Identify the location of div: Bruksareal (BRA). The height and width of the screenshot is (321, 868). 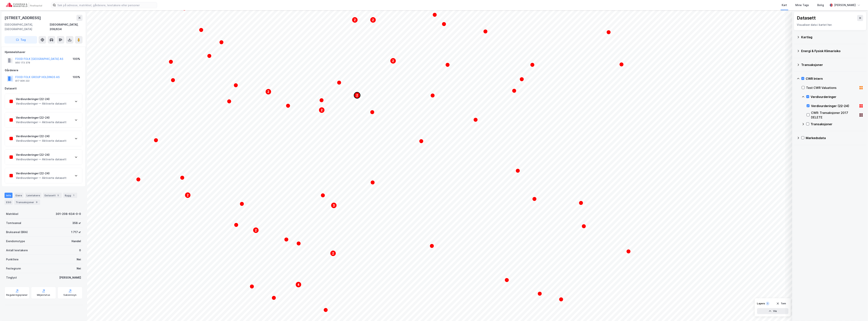
(17, 232).